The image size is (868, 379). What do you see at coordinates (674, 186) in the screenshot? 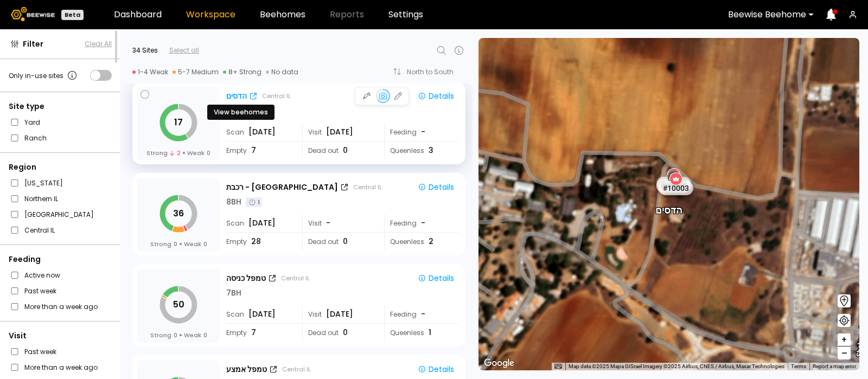
I see `div: # 10140` at bounding box center [674, 186].